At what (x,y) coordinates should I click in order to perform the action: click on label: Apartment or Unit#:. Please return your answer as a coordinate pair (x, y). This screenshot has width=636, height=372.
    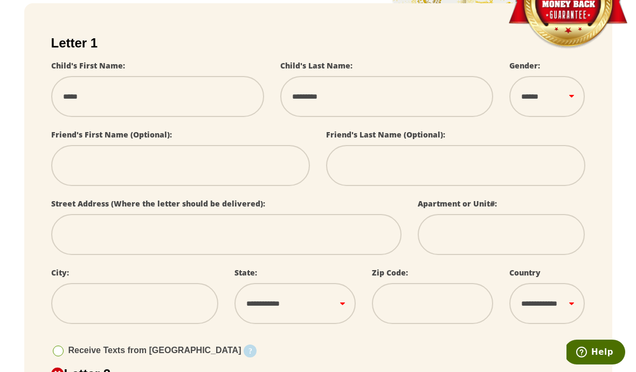
    Looking at the image, I should click on (457, 203).